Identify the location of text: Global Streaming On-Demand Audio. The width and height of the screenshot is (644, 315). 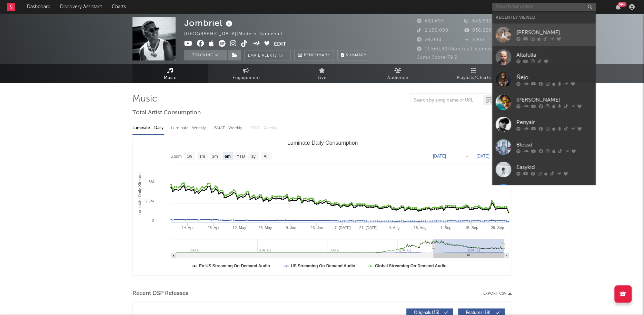
(411, 266).